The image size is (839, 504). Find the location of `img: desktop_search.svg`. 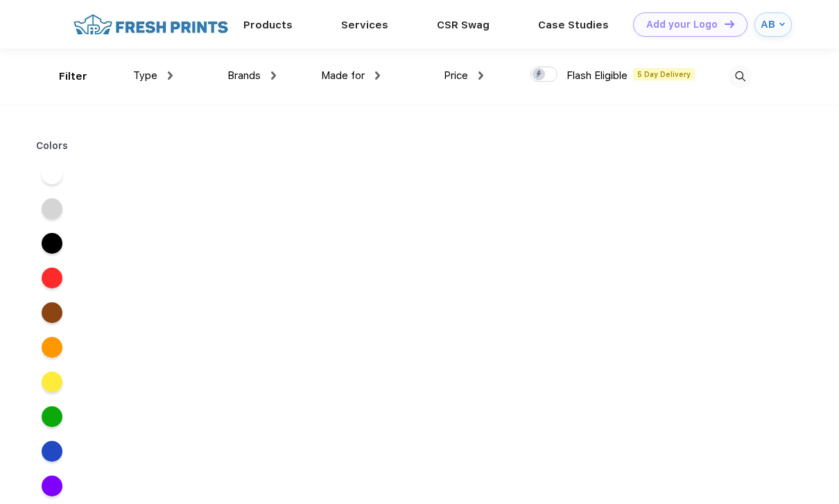

img: desktop_search.svg is located at coordinates (740, 76).